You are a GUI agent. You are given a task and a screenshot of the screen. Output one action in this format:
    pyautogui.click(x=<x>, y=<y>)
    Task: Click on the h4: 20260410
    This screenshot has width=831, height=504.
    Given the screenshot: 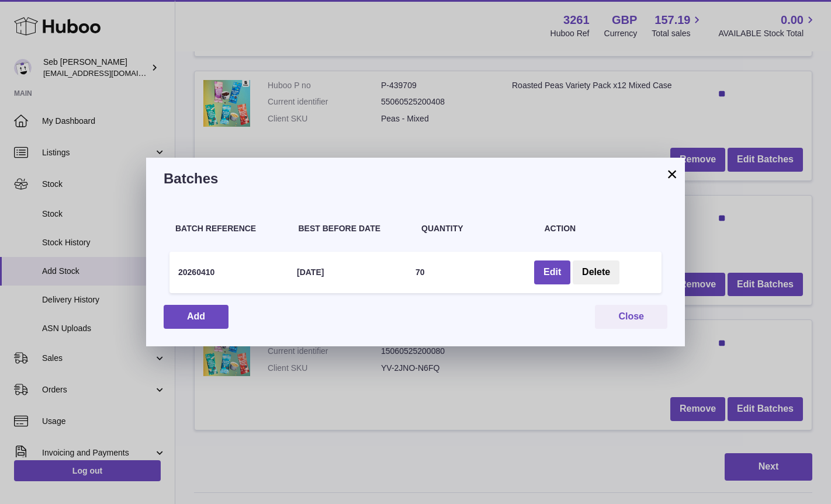 What is the action you would take?
    pyautogui.click(x=196, y=272)
    